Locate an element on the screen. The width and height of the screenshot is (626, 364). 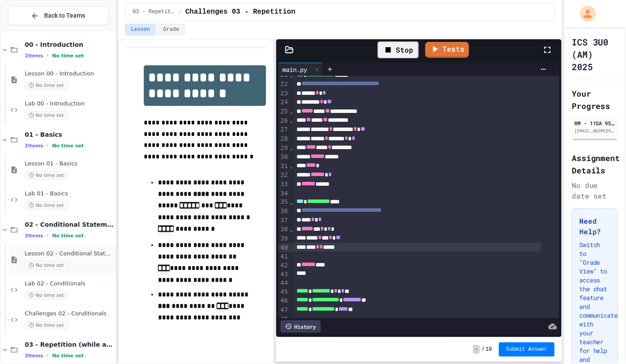
span: 10 is located at coordinates (488, 349).